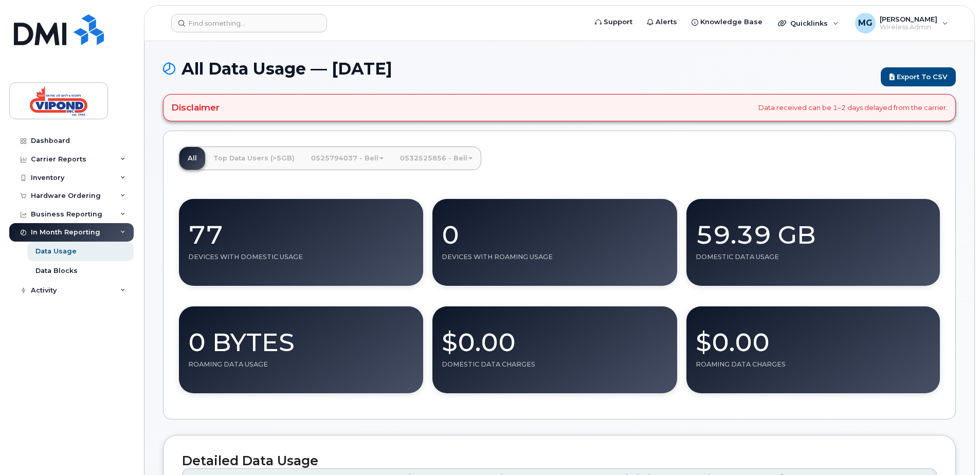 This screenshot has height=475, width=980. Describe the element at coordinates (193, 159) in the screenshot. I see `a: All` at that location.